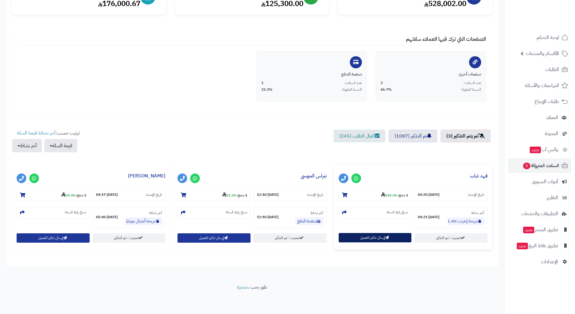 The image size is (575, 314). What do you see at coordinates (61, 145) in the screenshot?
I see `button: قيمة السلة` at bounding box center [61, 145].